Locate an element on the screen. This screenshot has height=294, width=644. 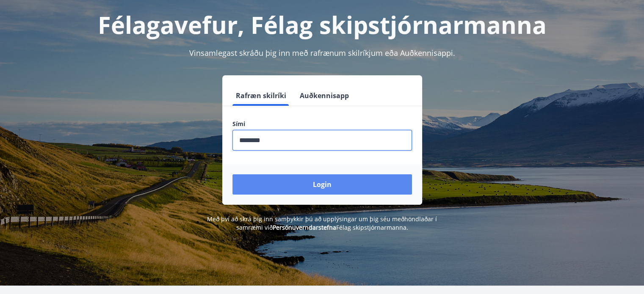
button: Login is located at coordinates (322, 185).